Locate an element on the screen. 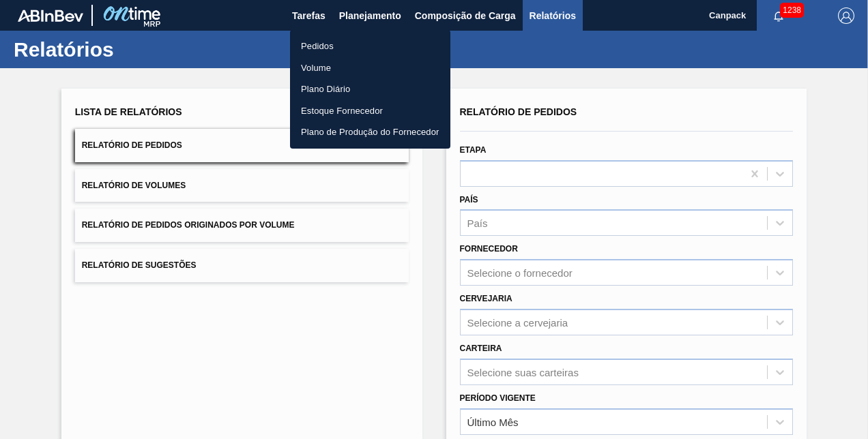 Image resolution: width=868 pixels, height=439 pixels. li: Estoque Fornecedor is located at coordinates (370, 111).